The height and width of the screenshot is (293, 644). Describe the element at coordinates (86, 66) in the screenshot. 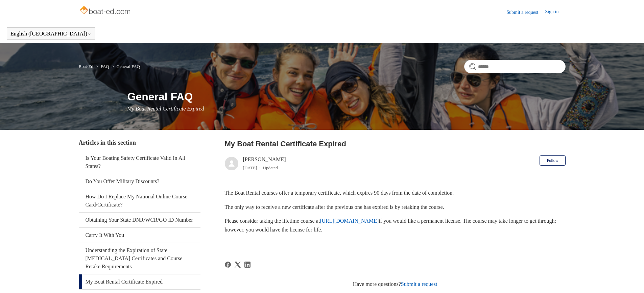

I see `a: Boat-Ed` at that location.